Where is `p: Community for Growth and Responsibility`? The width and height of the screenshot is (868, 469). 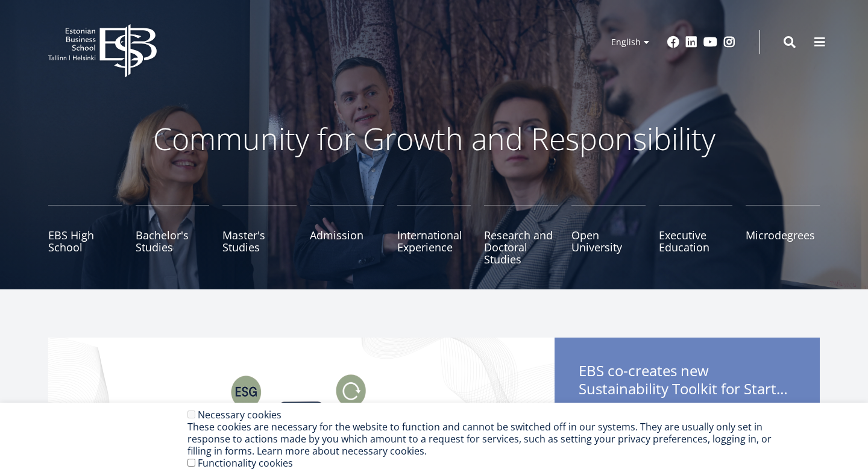
p: Community for Growth and Responsibility is located at coordinates (434, 139).